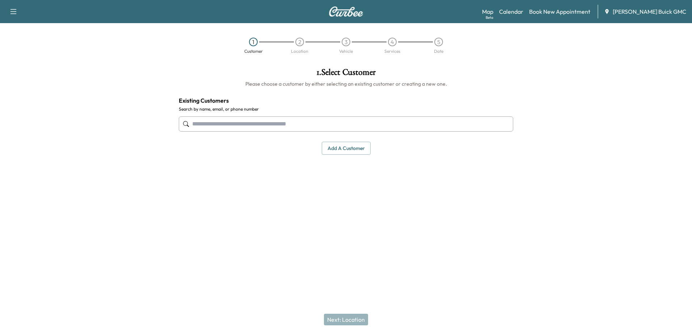  Describe the element at coordinates (300, 42) in the screenshot. I see `div: 2` at that location.